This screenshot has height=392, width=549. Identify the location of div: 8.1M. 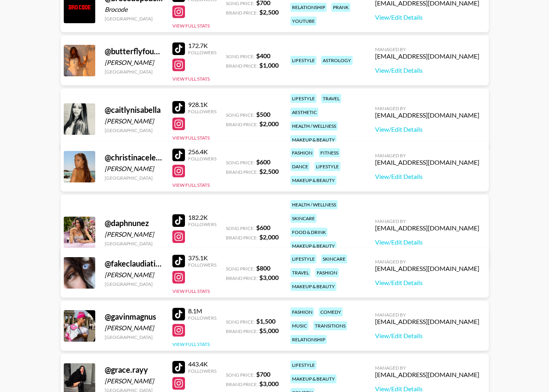
(202, 311).